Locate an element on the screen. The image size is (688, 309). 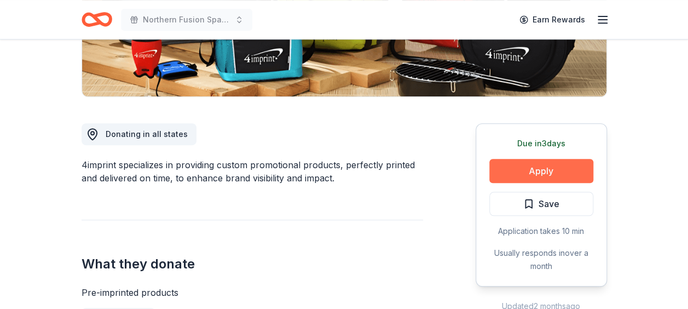
div: Application takes 10 min is located at coordinates (541, 231).